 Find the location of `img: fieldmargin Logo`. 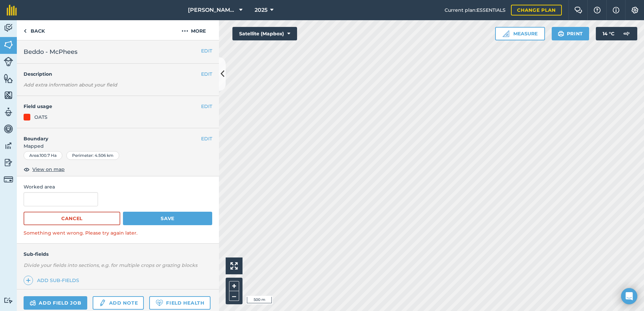

img: fieldmargin Logo is located at coordinates (12, 10).